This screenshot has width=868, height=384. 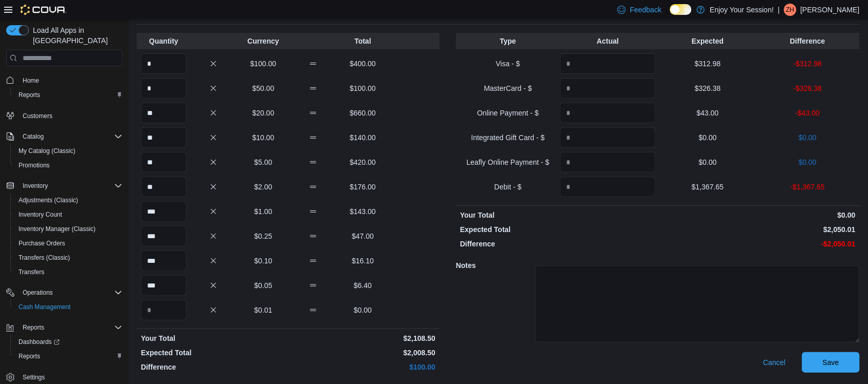 I want to click on a: Transfers, so click(x=31, y=272).